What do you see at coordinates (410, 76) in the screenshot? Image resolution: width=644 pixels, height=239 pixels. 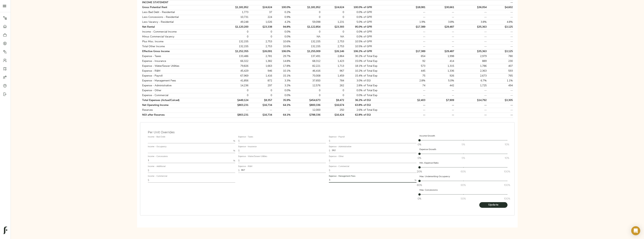 I see `td: 75` at bounding box center [410, 76].